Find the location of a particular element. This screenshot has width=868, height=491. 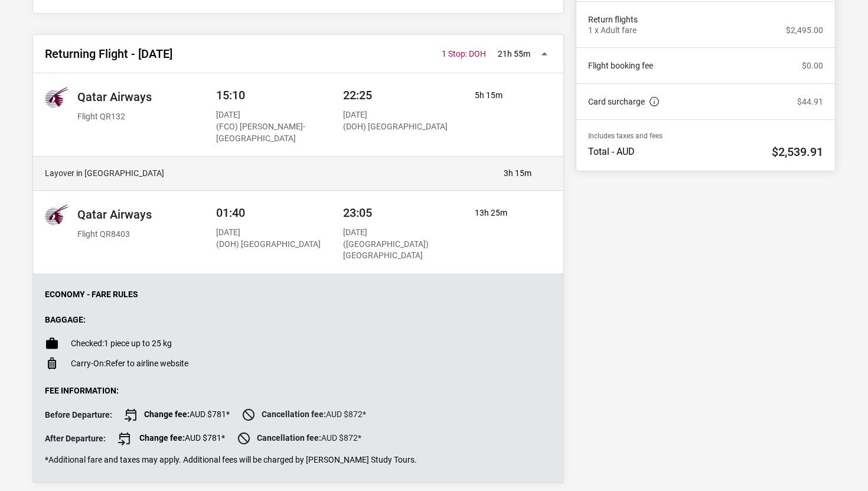

p: Total - AUD is located at coordinates (611, 152).